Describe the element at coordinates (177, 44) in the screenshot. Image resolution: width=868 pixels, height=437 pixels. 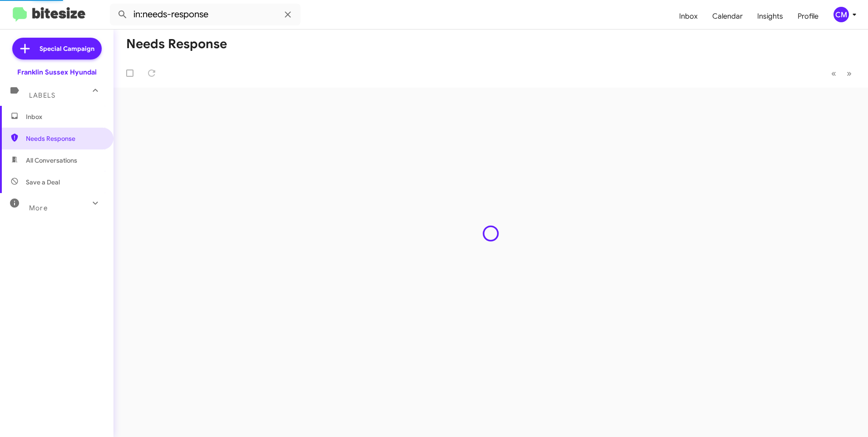
I see `h1: Needs Response` at that location.